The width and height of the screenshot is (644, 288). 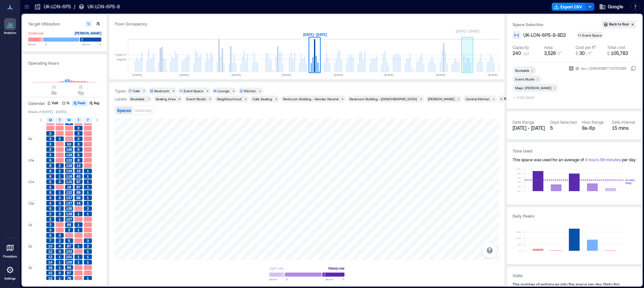 I want to click on button: Back to floor, so click(x=619, y=24).